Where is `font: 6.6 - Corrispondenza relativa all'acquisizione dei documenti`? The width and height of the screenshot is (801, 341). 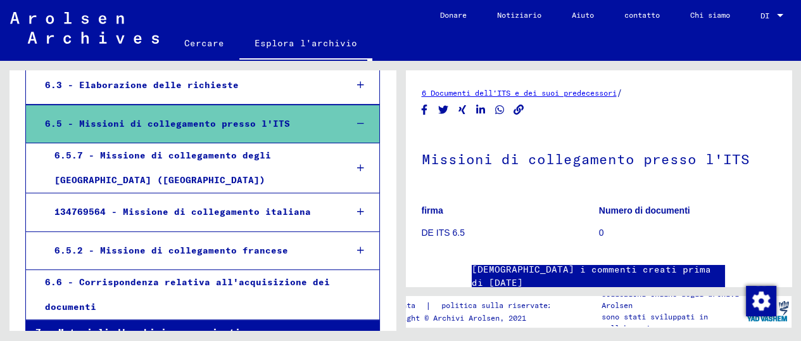
font: 6.6 - Corrispondenza relativa all'acquisizione dei documenti is located at coordinates (187, 294).